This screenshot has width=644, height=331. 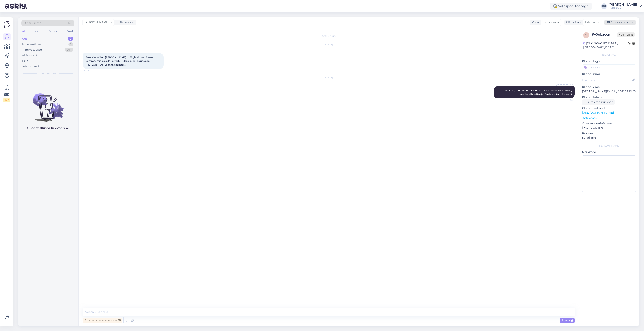 What do you see at coordinates (30, 67) in the screenshot?
I see `div: Arhiveeritud` at bounding box center [30, 67].